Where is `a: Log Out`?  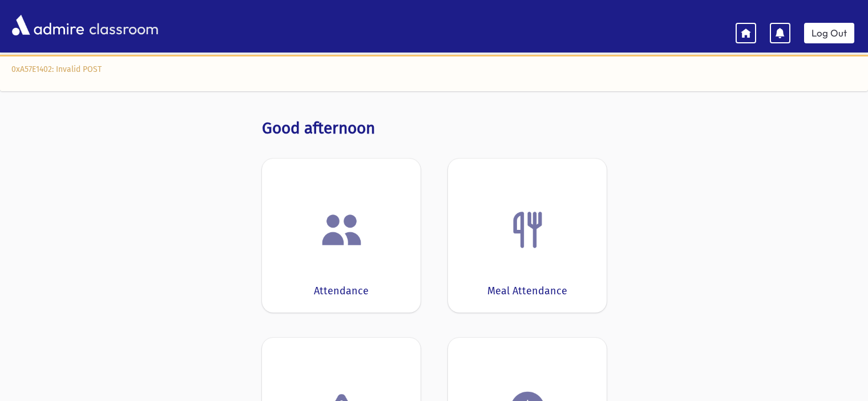 a: Log Out is located at coordinates (829, 33).